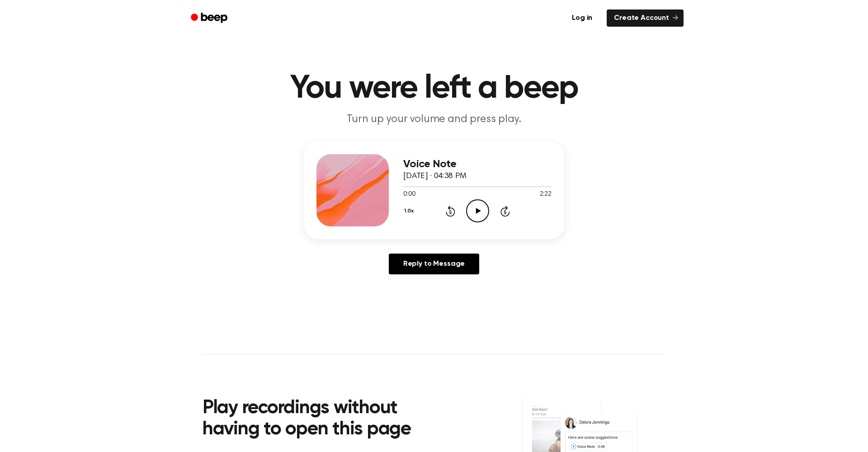  Describe the element at coordinates (434, 264) in the screenshot. I see `a: Reply to Message` at that location.